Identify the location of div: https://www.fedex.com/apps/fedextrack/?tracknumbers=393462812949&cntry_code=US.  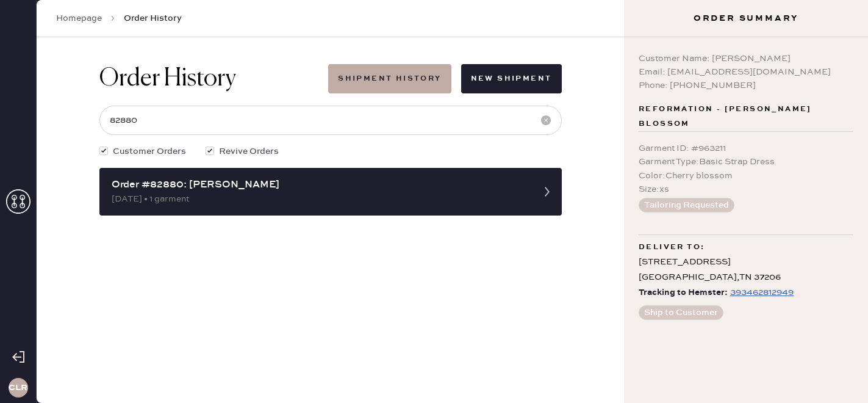
(762, 293).